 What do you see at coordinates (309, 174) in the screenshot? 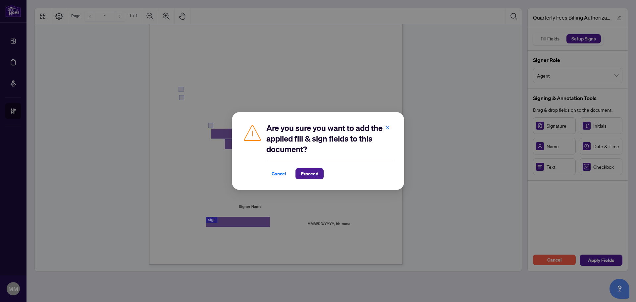
I see `span: Proceed` at bounding box center [309, 174].